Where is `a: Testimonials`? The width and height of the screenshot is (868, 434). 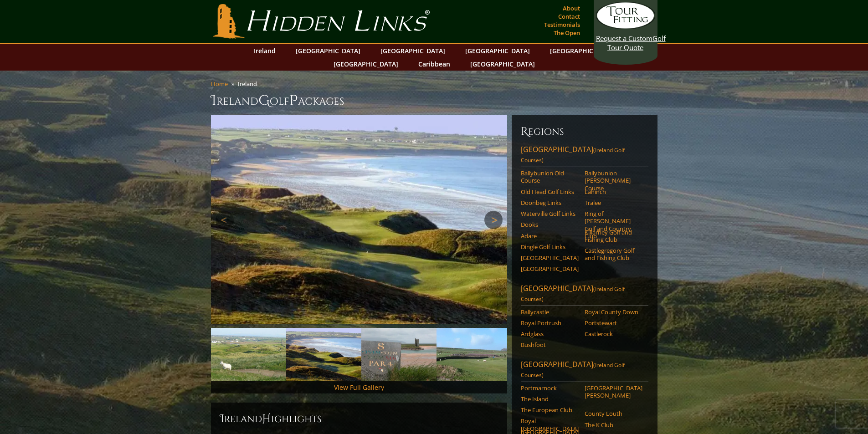
a: Testimonials is located at coordinates (562, 25).